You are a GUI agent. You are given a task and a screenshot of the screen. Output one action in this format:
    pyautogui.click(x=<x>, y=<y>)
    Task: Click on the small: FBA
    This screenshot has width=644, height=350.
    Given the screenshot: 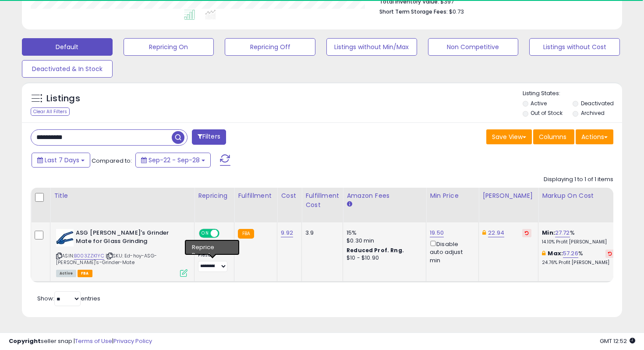 What is the action you would take?
    pyautogui.click(x=246, y=234)
    